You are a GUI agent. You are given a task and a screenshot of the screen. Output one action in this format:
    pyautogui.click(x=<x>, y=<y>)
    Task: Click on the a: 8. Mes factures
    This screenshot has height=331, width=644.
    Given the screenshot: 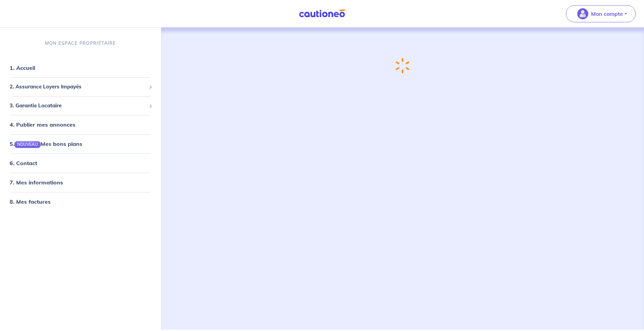 What is the action you would take?
    pyautogui.click(x=30, y=202)
    